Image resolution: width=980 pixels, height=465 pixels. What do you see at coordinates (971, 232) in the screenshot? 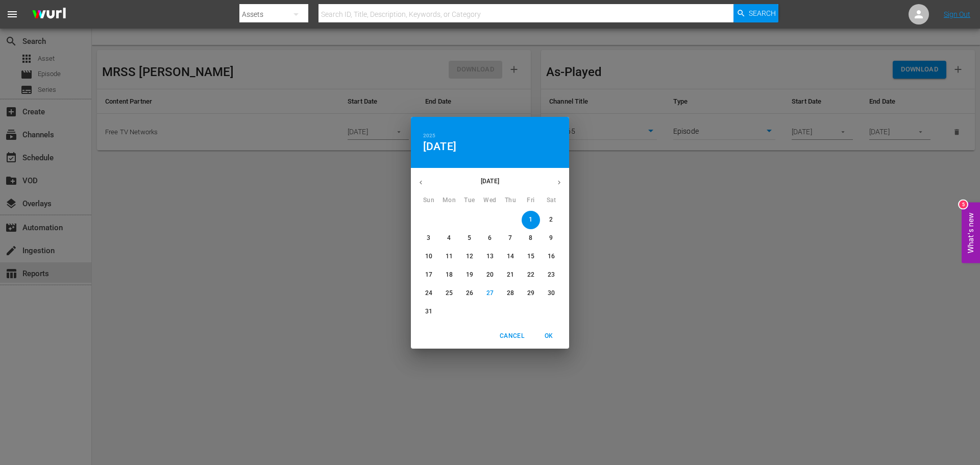
I see `button: Open Feedback Widget` at bounding box center [971, 232].